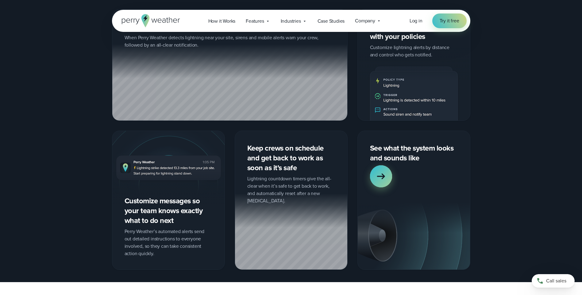  Describe the element at coordinates (169, 168) in the screenshot. I see `img: lightning notification` at that location.